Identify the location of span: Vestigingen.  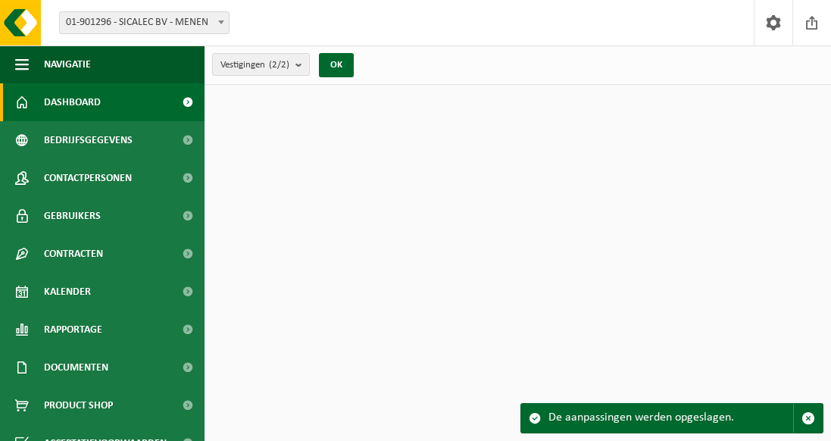
(255, 65).